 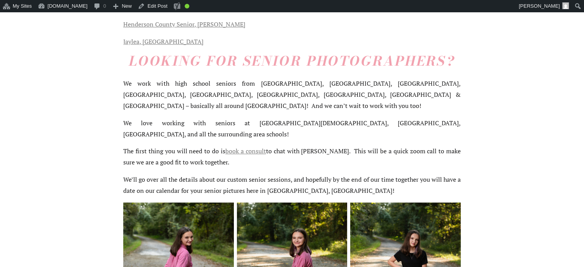 I want to click on div: Domain Overview, so click(x=49, y=48).